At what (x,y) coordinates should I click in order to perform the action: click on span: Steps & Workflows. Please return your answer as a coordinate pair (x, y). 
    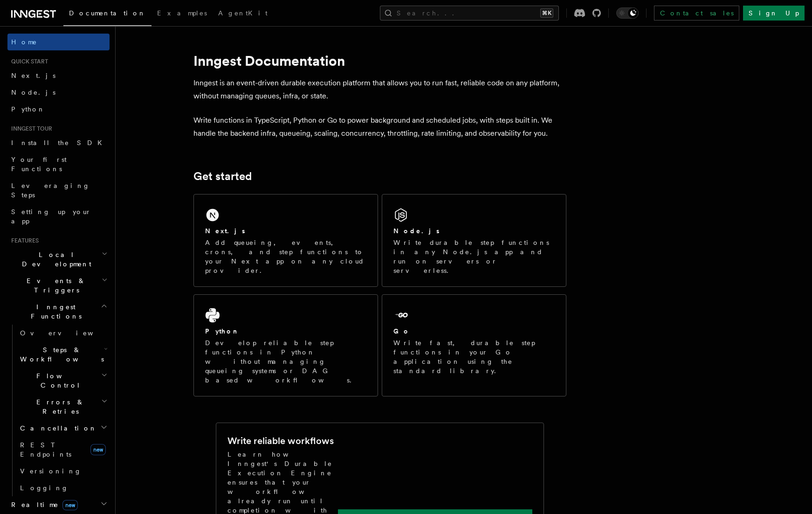
    Looking at the image, I should click on (60, 355).